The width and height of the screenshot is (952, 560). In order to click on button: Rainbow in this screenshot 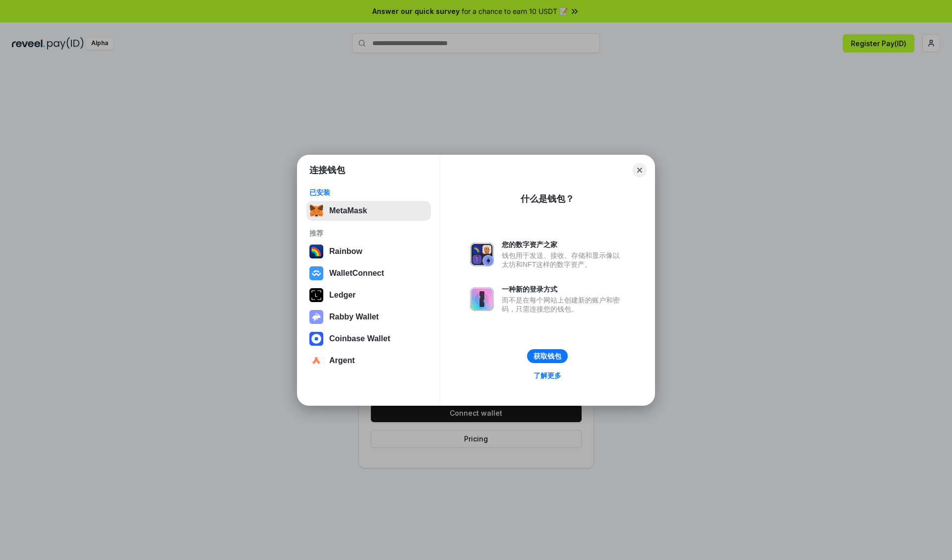, I will do `click(369, 251)`.